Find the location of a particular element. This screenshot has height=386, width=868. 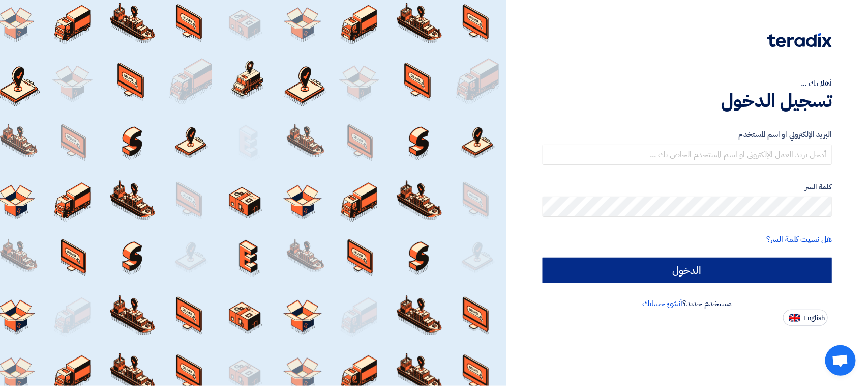

label: البريد الإلكتروني او اسم المستخدم is located at coordinates (687, 135).